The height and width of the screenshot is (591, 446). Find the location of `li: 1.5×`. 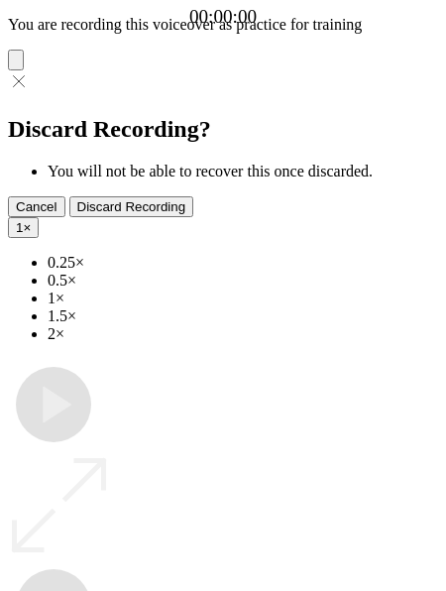

li: 1.5× is located at coordinates (243, 316).